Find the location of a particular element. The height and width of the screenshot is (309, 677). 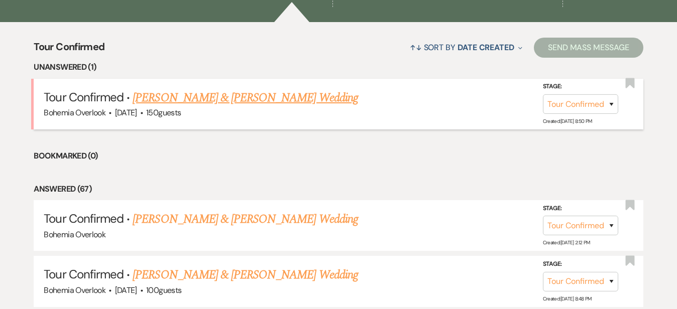

button: Send Mass Message is located at coordinates (589, 48).